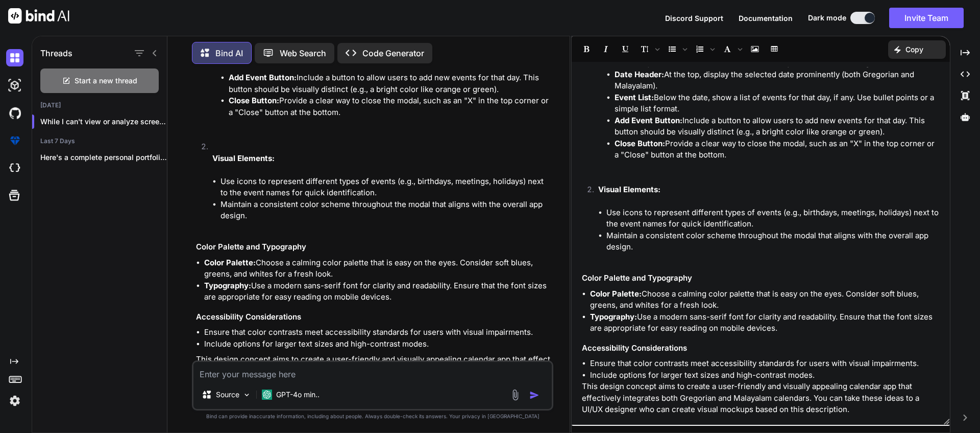 This screenshot has width=980, height=433. I want to click on p: Bind AI, so click(229, 53).